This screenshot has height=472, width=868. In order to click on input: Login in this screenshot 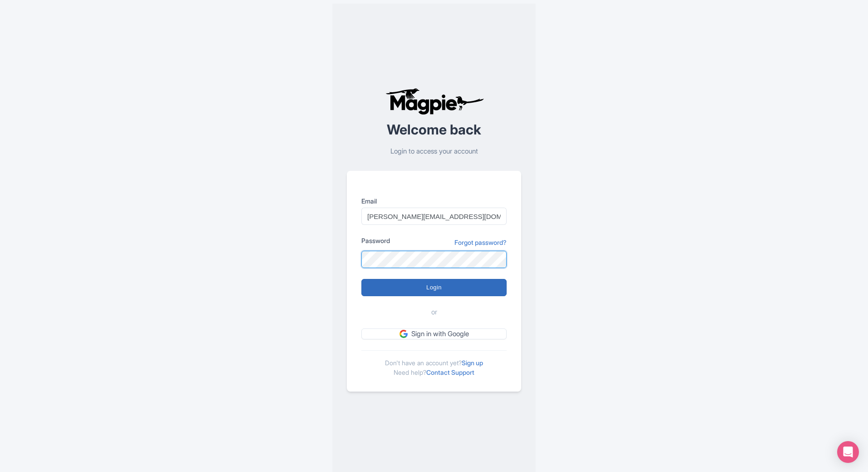, I will do `click(434, 287)`.